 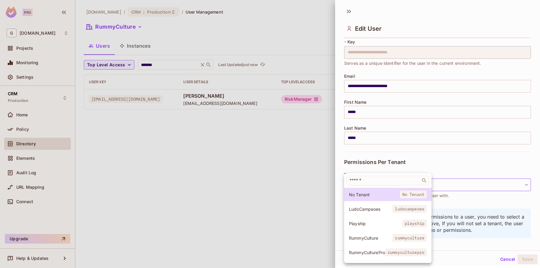 What do you see at coordinates (367, 252) in the screenshot?
I see `span: RummyCulturePro` at bounding box center [367, 252].